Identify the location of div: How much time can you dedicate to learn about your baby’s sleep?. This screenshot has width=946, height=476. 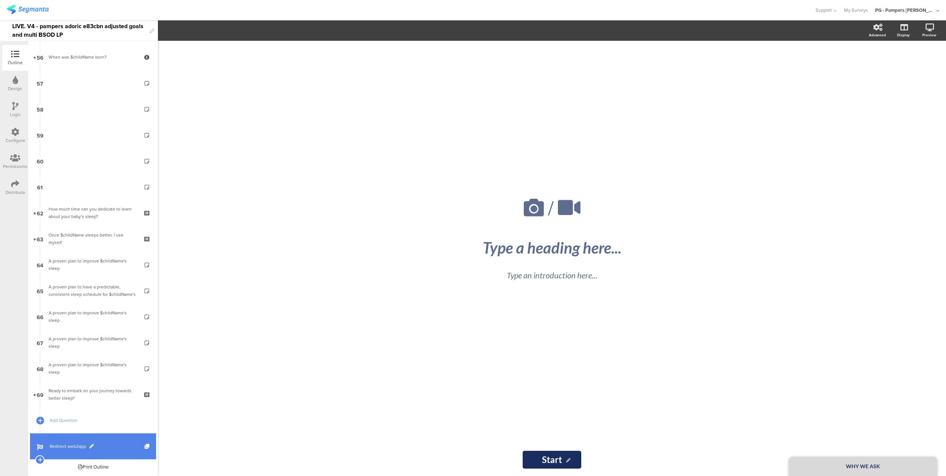
(93, 213).